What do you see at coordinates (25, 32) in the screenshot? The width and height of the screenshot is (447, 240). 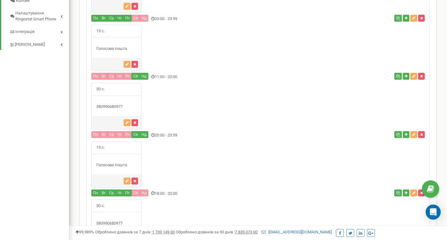 I see `span: Інтеграція` at bounding box center [25, 32].